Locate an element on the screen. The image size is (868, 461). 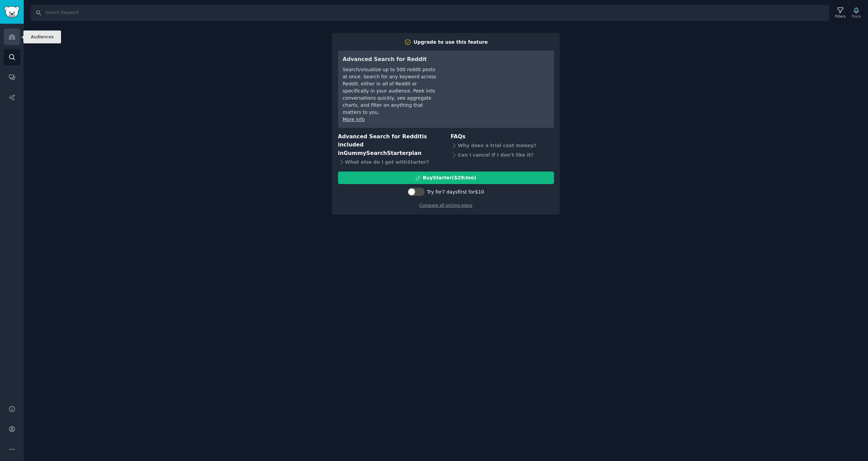
a: More info is located at coordinates (353, 119).